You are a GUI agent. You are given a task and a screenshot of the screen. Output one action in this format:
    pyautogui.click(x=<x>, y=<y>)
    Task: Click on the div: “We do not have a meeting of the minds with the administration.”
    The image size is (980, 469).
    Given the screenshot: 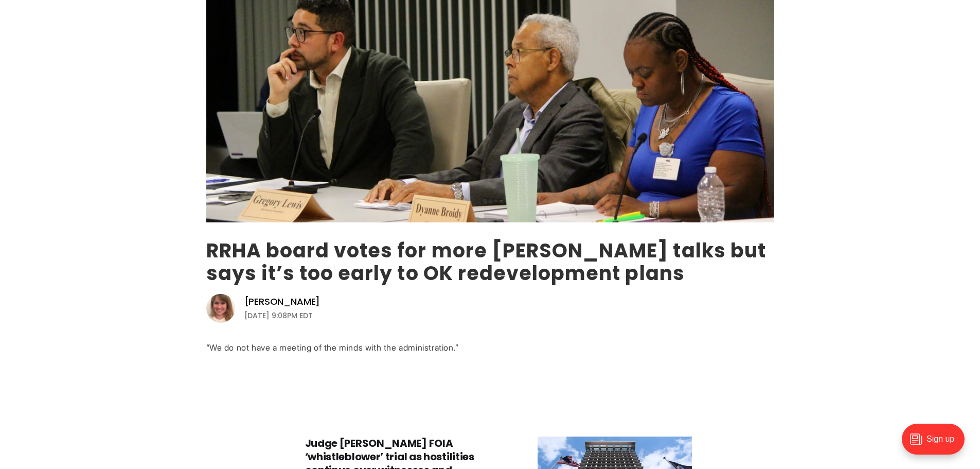 What is the action you would take?
    pyautogui.click(x=490, y=347)
    